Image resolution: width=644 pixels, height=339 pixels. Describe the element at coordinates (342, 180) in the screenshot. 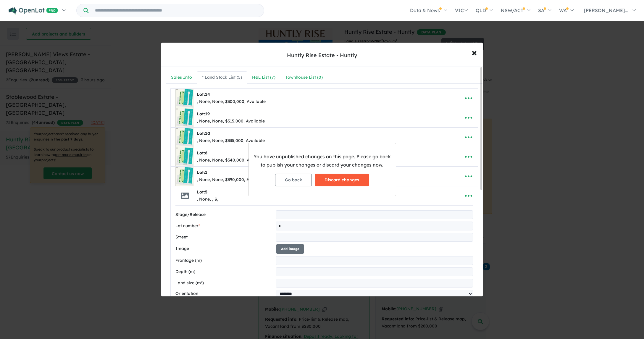

I see `button: Discard changes` at that location.